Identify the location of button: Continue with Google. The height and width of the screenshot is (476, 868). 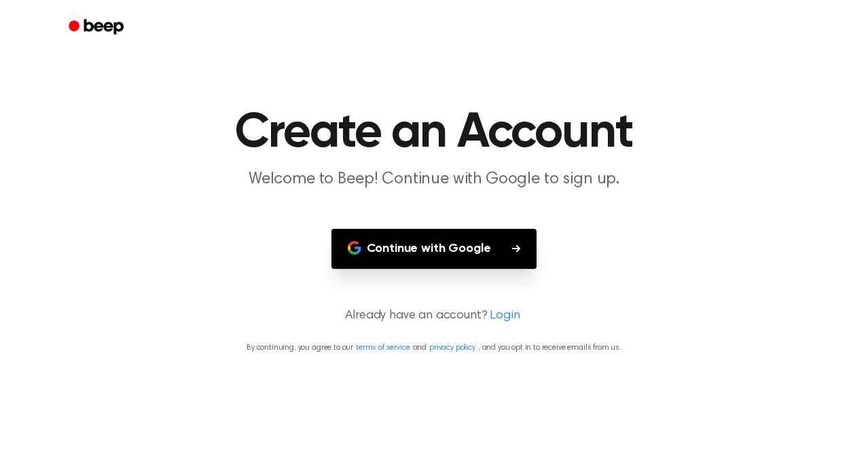
(434, 249).